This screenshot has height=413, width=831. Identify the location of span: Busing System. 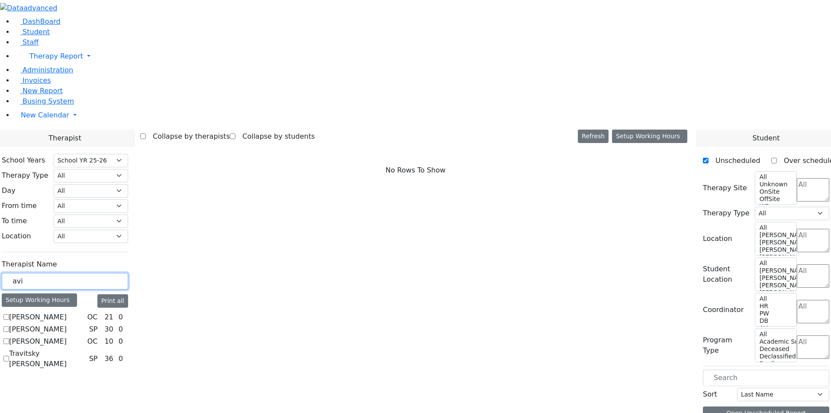
(48, 101).